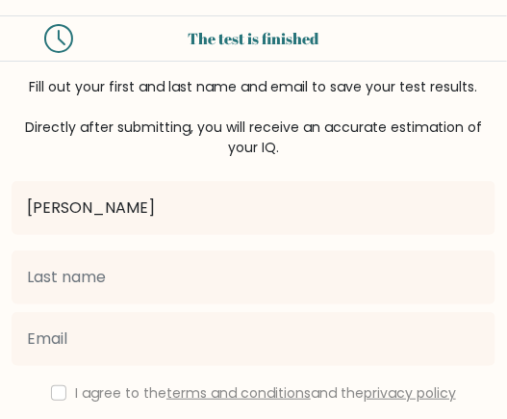 This screenshot has width=507, height=419. Describe the element at coordinates (253, 208) in the screenshot. I see `input: First name` at that location.